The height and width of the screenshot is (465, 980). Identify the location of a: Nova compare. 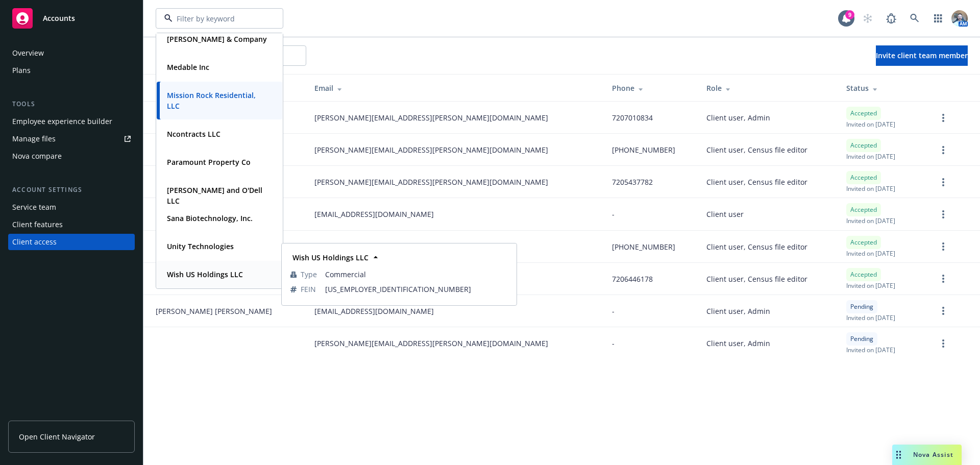
(72, 157).